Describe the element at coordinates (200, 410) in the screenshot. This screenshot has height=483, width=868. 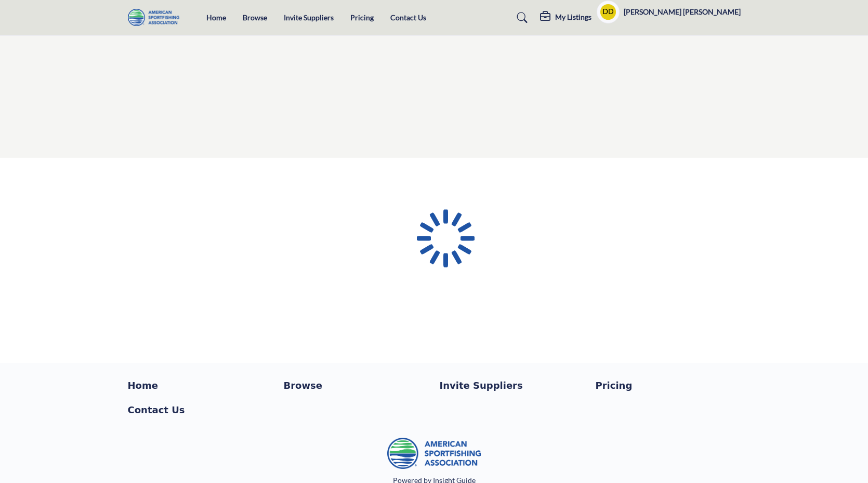
I see `p: Contact Us` at that location.